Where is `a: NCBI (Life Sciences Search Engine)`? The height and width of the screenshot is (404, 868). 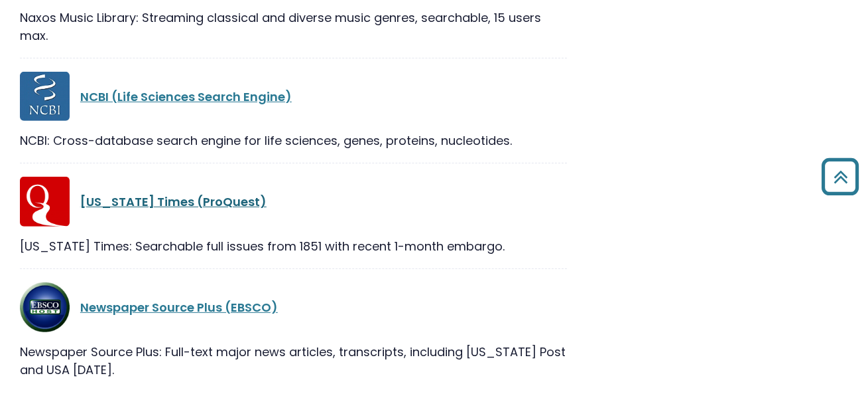 a: NCBI (Life Sciences Search Engine) is located at coordinates (185, 96).